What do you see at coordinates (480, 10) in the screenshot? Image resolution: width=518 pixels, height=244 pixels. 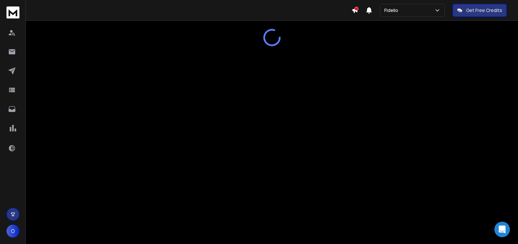 I see `button: Get Free Credits` at bounding box center [480, 10].